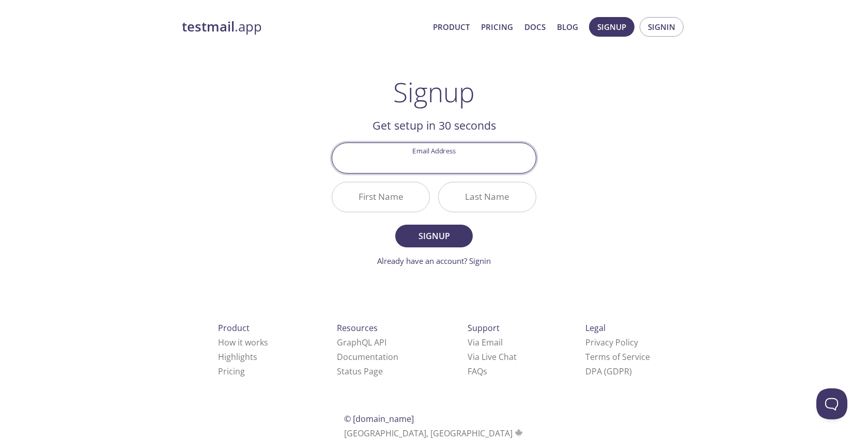 The image size is (868, 440). What do you see at coordinates (208, 26) in the screenshot?
I see `strong: testmail` at bounding box center [208, 26].